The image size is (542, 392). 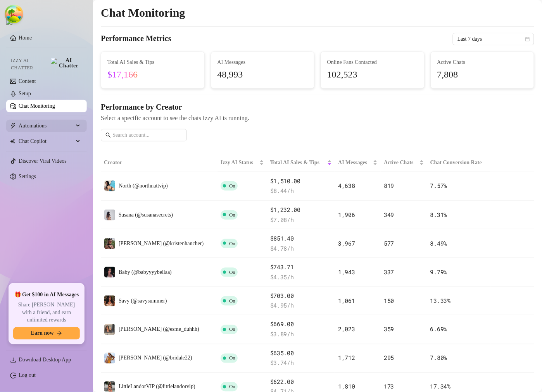 I want to click on span: 1,061, so click(x=347, y=301).